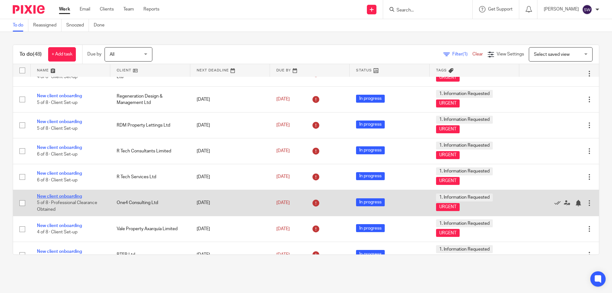 The width and height of the screenshot is (612, 293). What do you see at coordinates (67, 206) in the screenshot?
I see `span: 5 of 8 · Professional Clearance Obtained` at bounding box center [67, 206].